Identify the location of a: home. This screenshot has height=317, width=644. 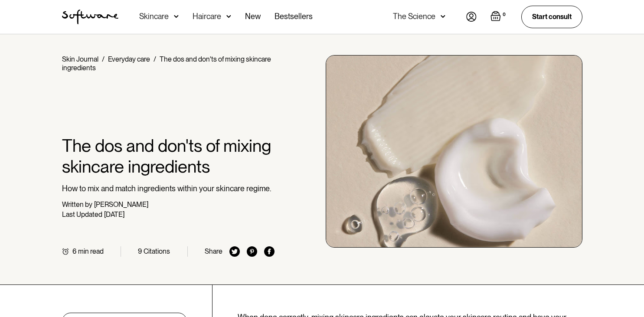
(90, 17).